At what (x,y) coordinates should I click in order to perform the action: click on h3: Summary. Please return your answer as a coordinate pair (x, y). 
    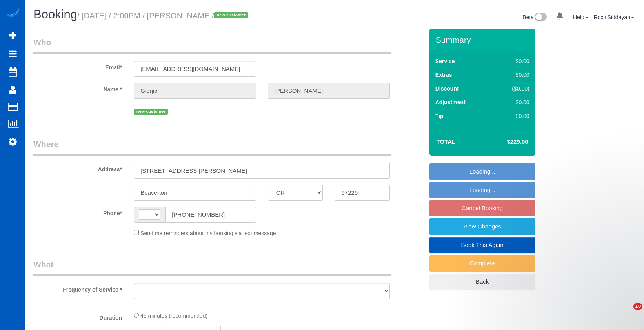
    Looking at the image, I should click on (484, 40).